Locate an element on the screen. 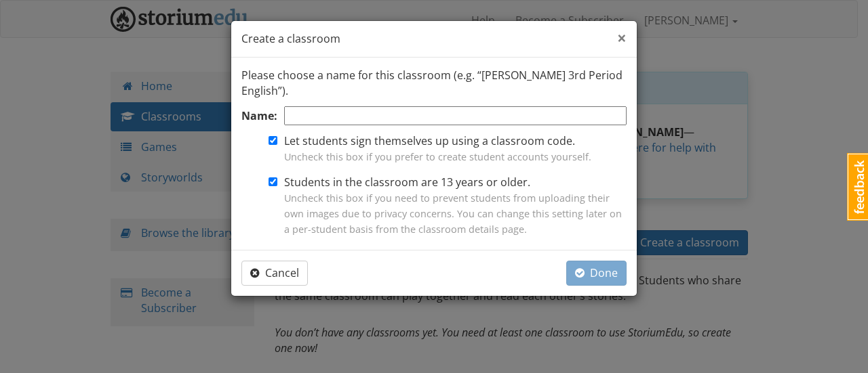  span: Cancel is located at coordinates (275, 273).